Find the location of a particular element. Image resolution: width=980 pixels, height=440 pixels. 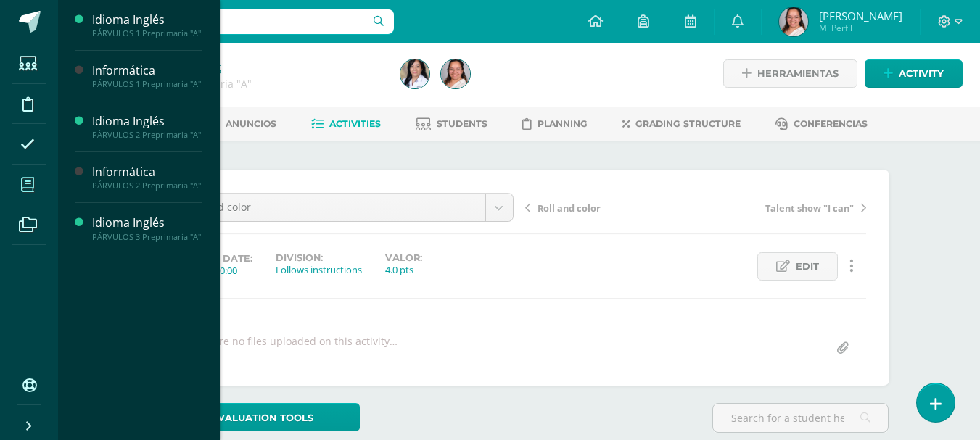

span: Planning is located at coordinates (562, 123).